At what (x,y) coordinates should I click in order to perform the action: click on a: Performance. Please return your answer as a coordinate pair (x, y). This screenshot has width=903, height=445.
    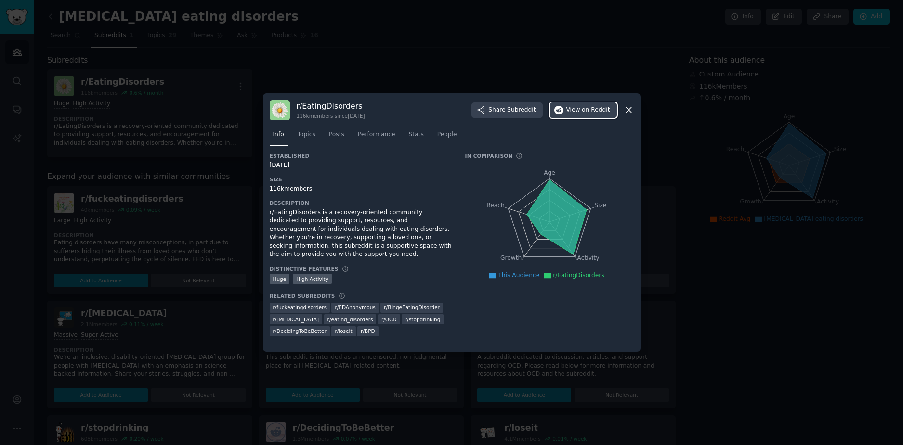
    Looking at the image, I should click on (376, 137).